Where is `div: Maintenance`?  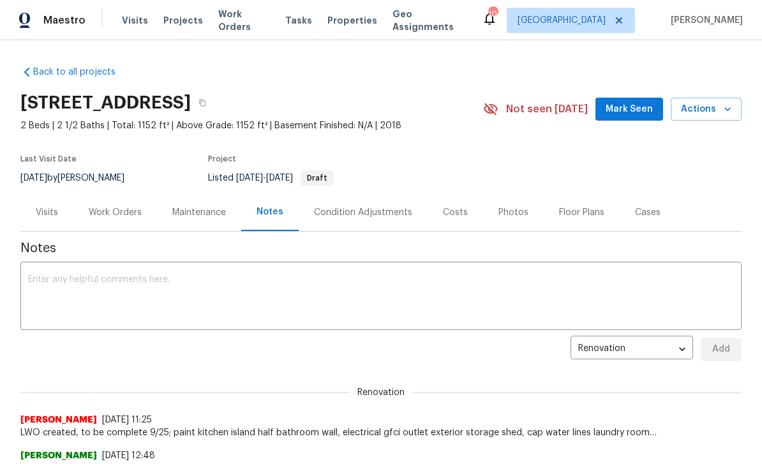 div: Maintenance is located at coordinates (199, 213).